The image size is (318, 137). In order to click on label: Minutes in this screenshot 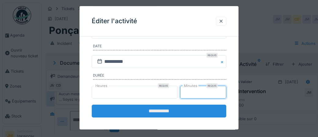, I will do `click(191, 86)`.